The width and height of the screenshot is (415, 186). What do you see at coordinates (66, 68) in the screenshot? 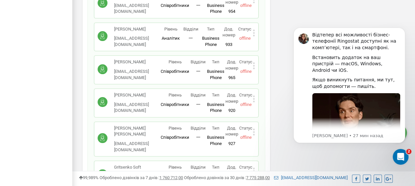
I see `div: message notification from Karine, 27 мин назад. Відтепер всі можливості бізнес-телефонії Ringosta...` at bounding box center [66, 68].